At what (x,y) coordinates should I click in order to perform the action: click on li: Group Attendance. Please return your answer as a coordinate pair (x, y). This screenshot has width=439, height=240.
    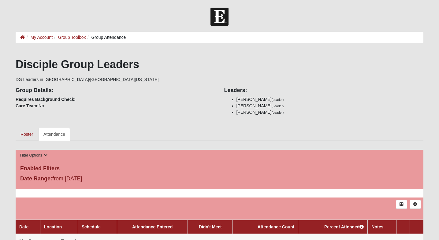
    Looking at the image, I should click on (106, 37).